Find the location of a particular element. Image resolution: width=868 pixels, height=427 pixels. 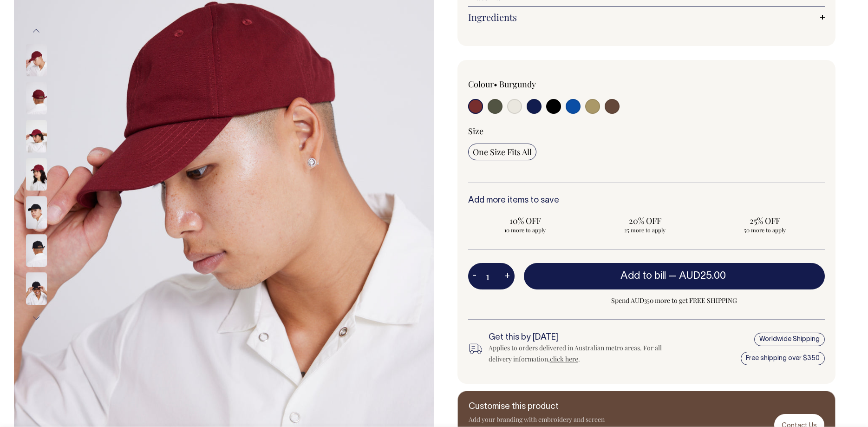

button: Add to bill —AUD25.00 is located at coordinates (675, 276).